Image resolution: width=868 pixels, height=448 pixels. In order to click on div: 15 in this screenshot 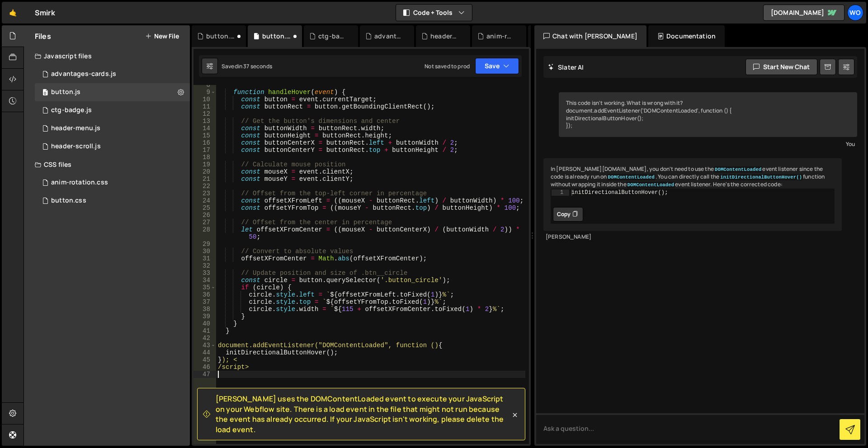, I will do `click(205, 135)`.